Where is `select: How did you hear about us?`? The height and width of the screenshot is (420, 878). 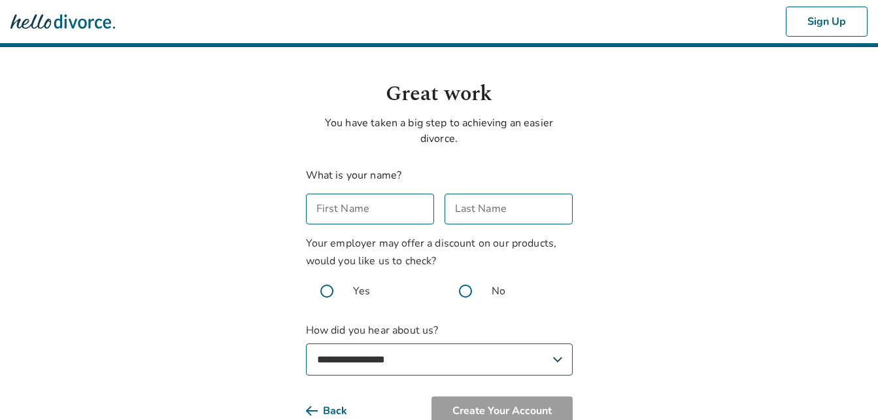 select: How did you hear about us? is located at coordinates (439, 359).